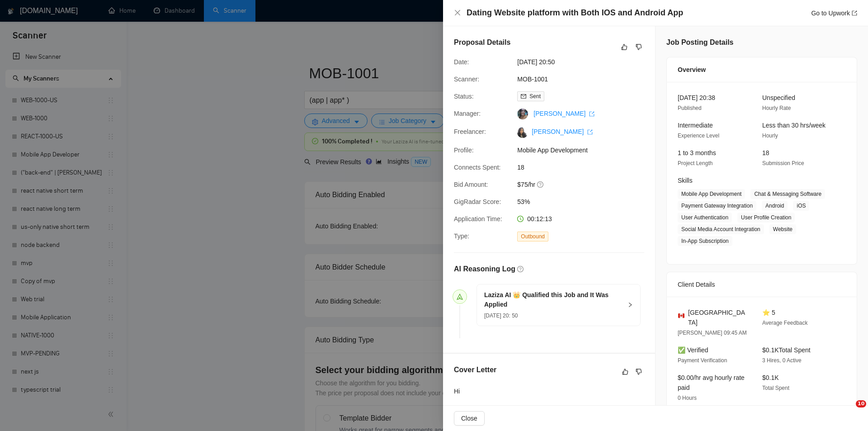  I want to click on span: 3 Hires, 0 Active, so click(782, 360).